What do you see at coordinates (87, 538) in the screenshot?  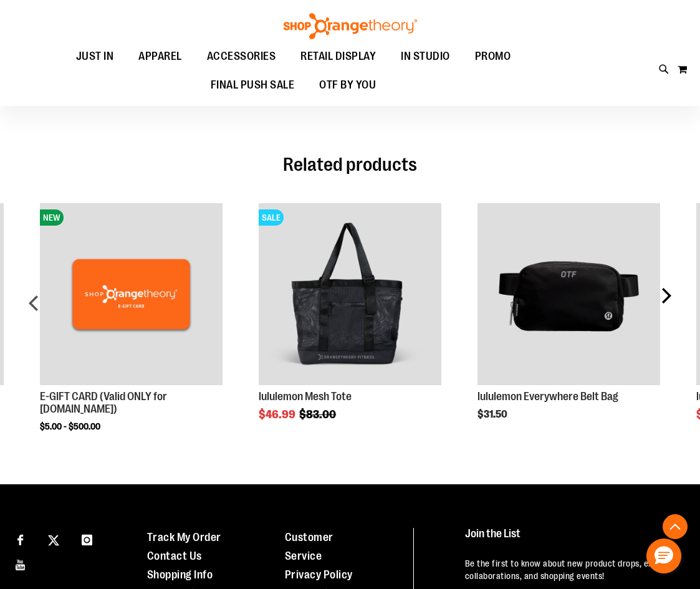 I see `a: Visit our Instagram page` at bounding box center [87, 538].